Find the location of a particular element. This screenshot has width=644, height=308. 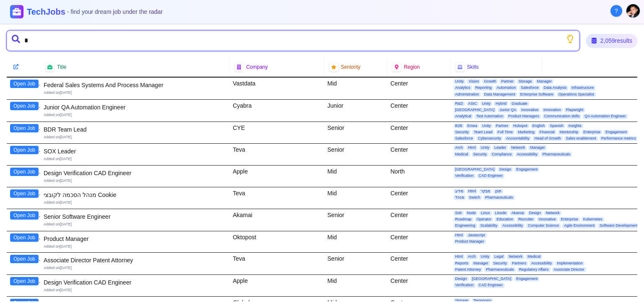

div: מנהל הסכמה לקובצי Cookie is located at coordinates (135, 195).